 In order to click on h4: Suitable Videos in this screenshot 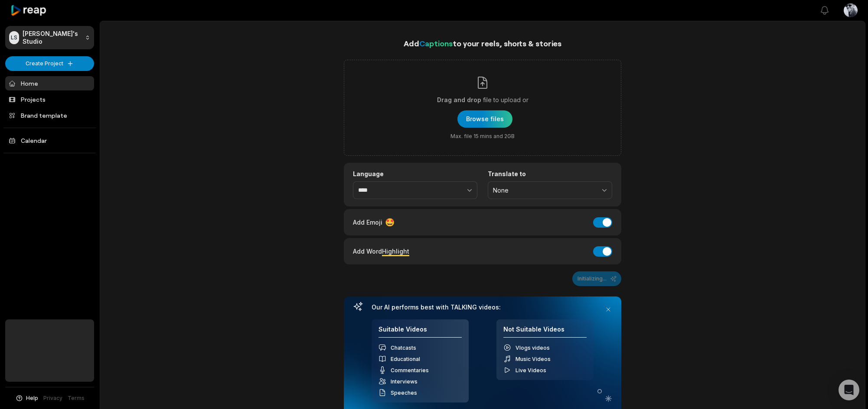, I will do `click(420, 332)`.